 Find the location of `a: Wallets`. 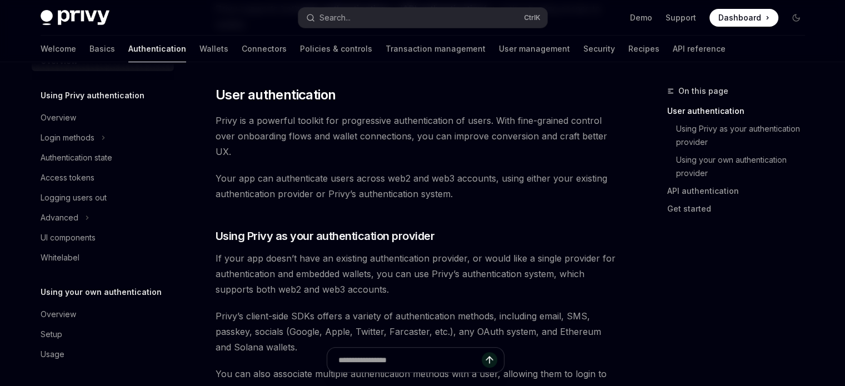

a: Wallets is located at coordinates (214, 49).